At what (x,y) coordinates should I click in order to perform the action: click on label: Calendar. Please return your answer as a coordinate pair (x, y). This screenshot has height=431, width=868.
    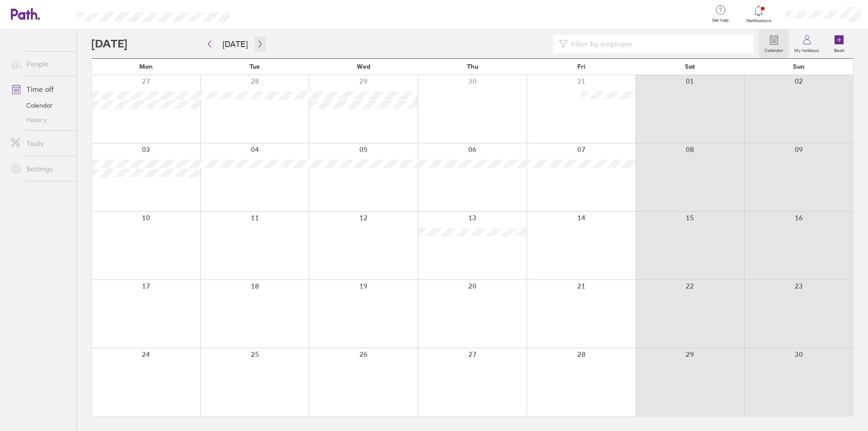
    Looking at the image, I should click on (774, 49).